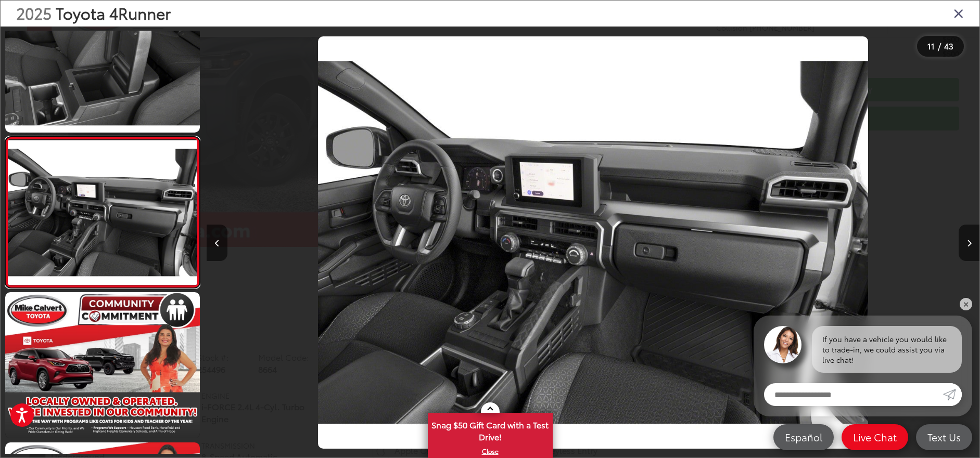 The width and height of the screenshot is (980, 458). Describe the element at coordinates (887, 350) in the screenshot. I see `div: If you have a vehicle you would like to trade-in, we could assist you via live chat!` at that location.